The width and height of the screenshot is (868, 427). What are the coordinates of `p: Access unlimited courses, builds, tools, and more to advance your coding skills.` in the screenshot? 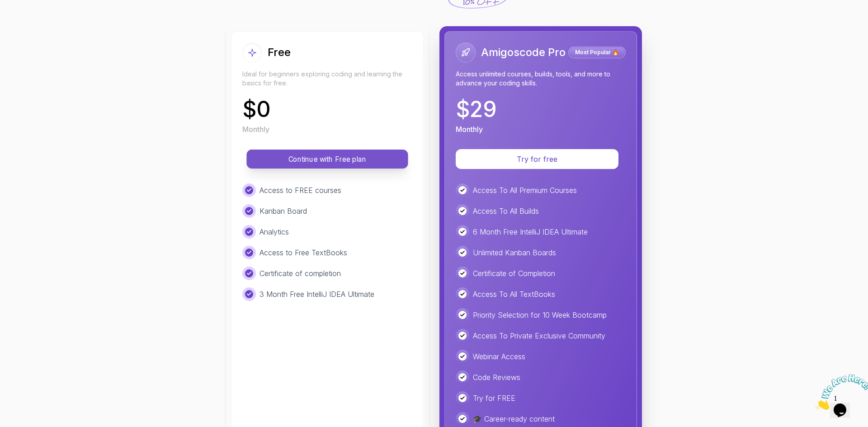 It's located at (540, 79).